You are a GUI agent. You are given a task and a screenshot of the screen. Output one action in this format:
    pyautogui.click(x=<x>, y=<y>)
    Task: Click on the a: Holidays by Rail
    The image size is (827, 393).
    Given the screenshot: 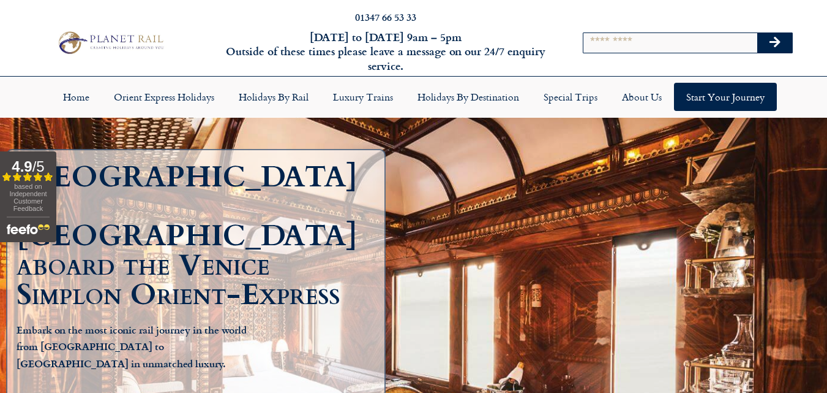 What is the action you would take?
    pyautogui.click(x=274, y=97)
    